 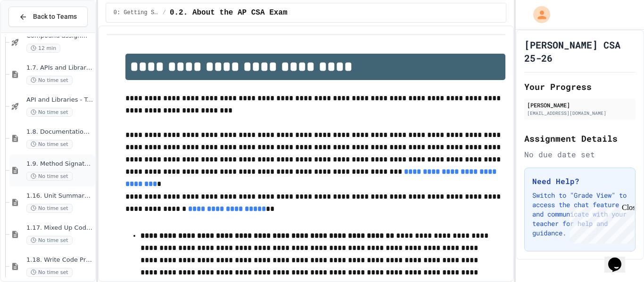 What do you see at coordinates (55, 16) in the screenshot?
I see `span: Back to Teams` at bounding box center [55, 16].